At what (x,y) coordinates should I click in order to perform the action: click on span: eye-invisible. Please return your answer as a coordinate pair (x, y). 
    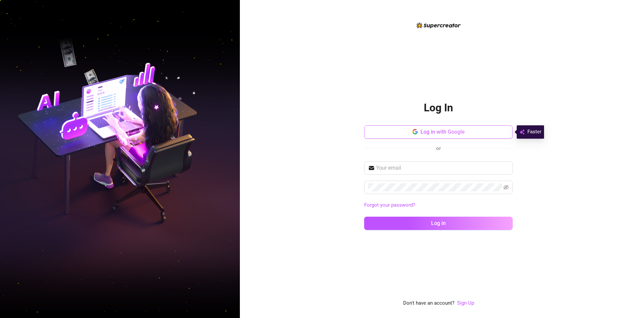
    Looking at the image, I should click on (506, 187).